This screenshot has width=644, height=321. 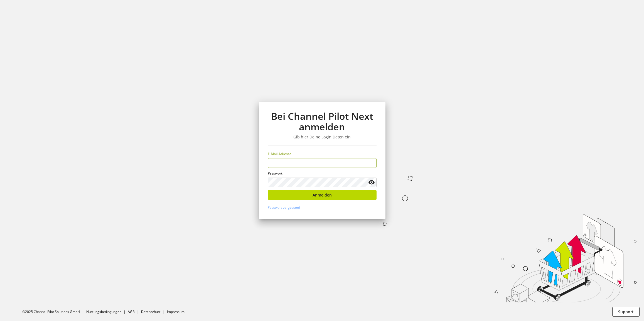 I want to click on a: Datenschutz, so click(x=151, y=312).